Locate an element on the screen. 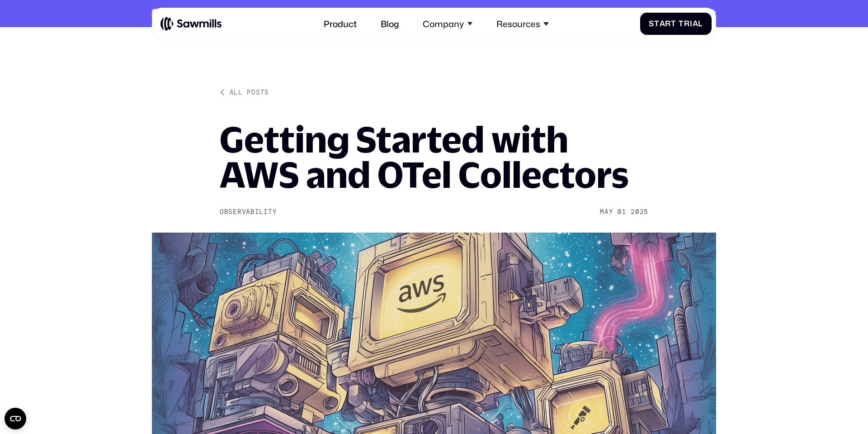 Image resolution: width=868 pixels, height=434 pixels. div: 01 is located at coordinates (622, 212).